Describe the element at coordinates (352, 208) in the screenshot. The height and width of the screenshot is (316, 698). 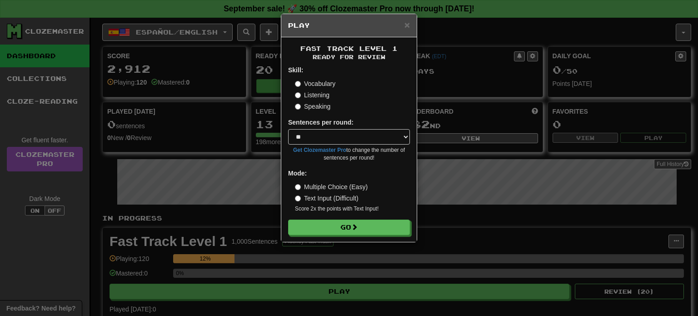
I see `small: Score 2x the points with Text Input !` at that location.